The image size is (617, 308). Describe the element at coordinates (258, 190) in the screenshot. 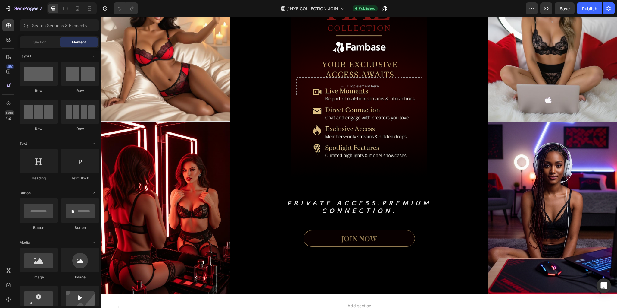

I see `p: private access.premium connection.` at that location.